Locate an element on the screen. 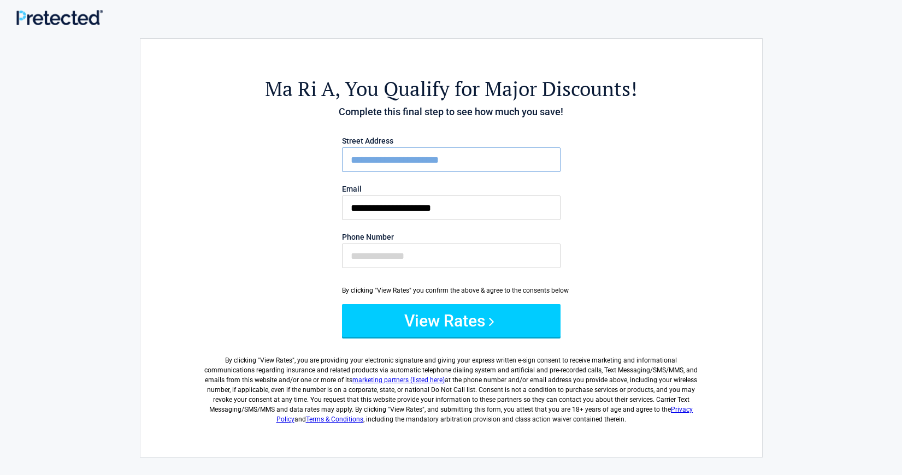  label: By clicking " ", you are providing your electronic signature and giving your express written e-si... is located at coordinates (451, 386).